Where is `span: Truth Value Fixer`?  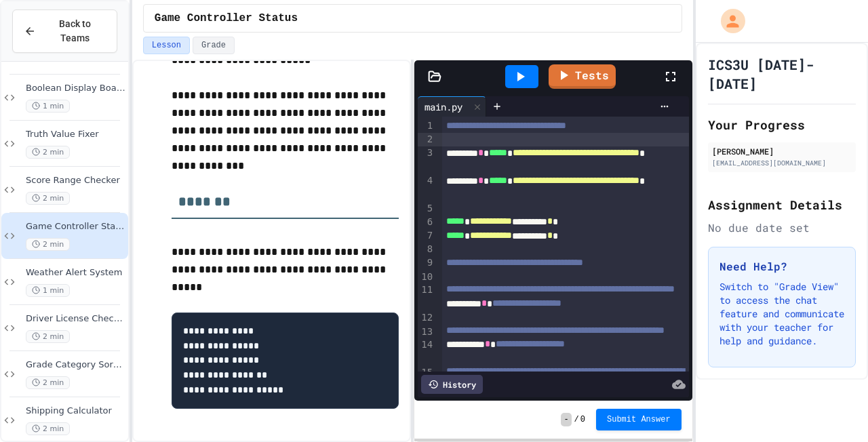 span: Truth Value Fixer is located at coordinates (76, 134).